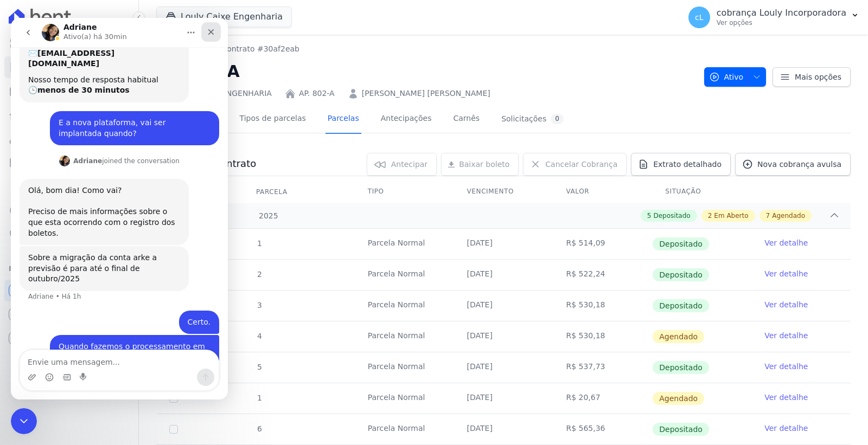 This screenshot has height=445, width=868. I want to click on p: Ativo(a) há 30min, so click(84, 19).